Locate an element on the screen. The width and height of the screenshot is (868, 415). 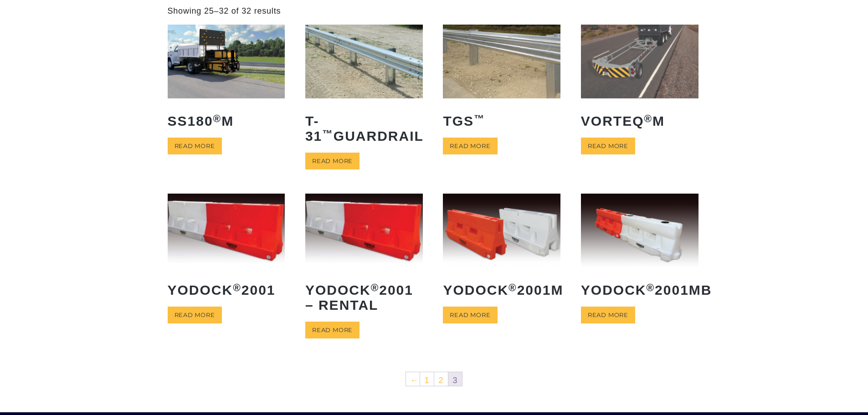
a: Yodock®2001MB is located at coordinates (640, 249).